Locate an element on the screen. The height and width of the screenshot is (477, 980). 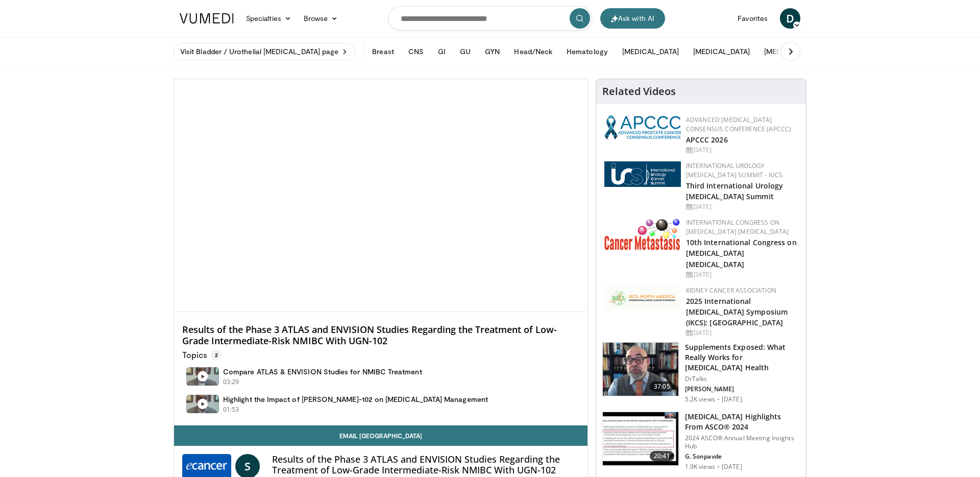
button: GU is located at coordinates (465, 51).